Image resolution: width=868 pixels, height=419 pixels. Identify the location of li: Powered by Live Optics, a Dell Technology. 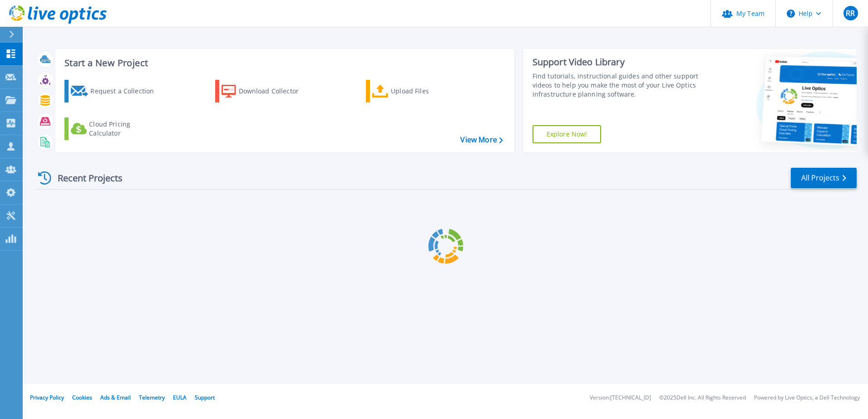
(806, 397).